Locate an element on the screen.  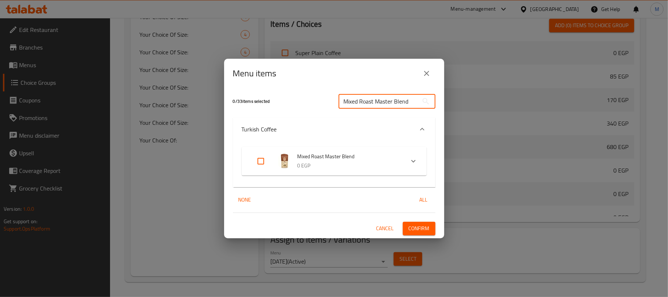
input: Search in items is located at coordinates (378, 101).